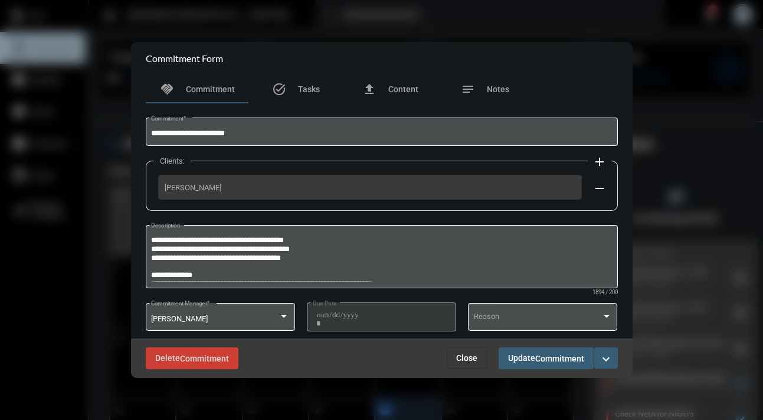 The height and width of the screenshot is (420, 763). What do you see at coordinates (192, 358) in the screenshot?
I see `span: Delete` at bounding box center [192, 358].